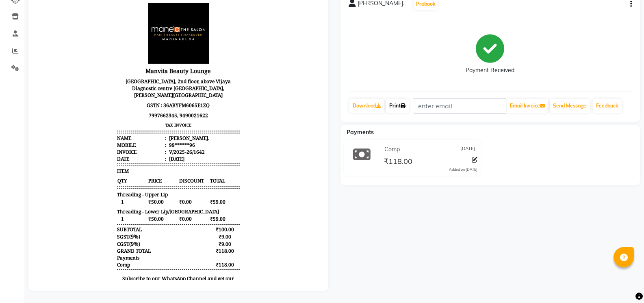  What do you see at coordinates (86, 173) in the screenshot?
I see `span: ITEM` at bounding box center [86, 173].